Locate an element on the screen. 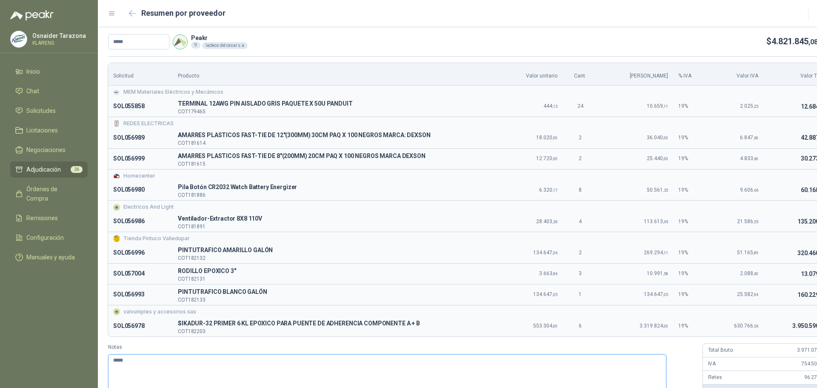 Image resolution: width=817 pixels, height=388 pixels. p: SOL056996 is located at coordinates (140, 253).